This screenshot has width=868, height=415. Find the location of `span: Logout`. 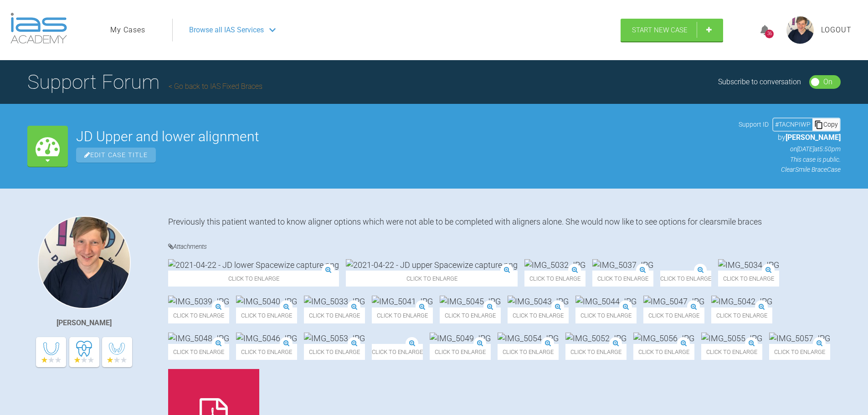

span: Logout is located at coordinates (836, 30).